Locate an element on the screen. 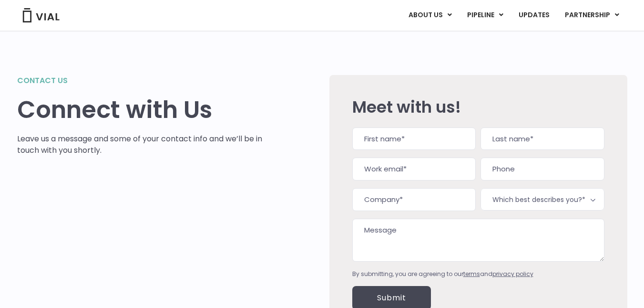  a: UPDATES is located at coordinates (534, 15).